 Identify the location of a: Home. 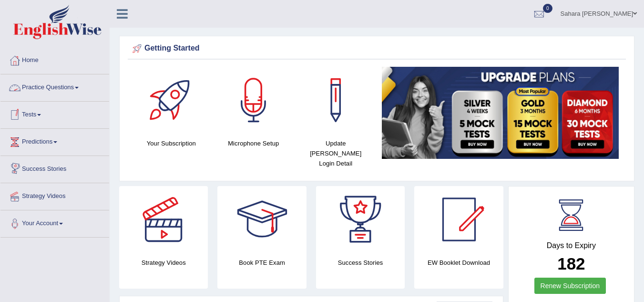
(55, 59).